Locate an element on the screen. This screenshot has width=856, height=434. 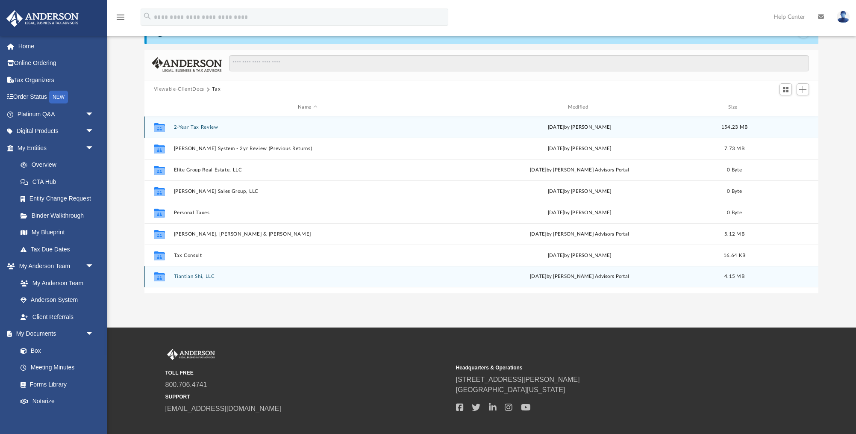
i: menu is located at coordinates (120, 17).